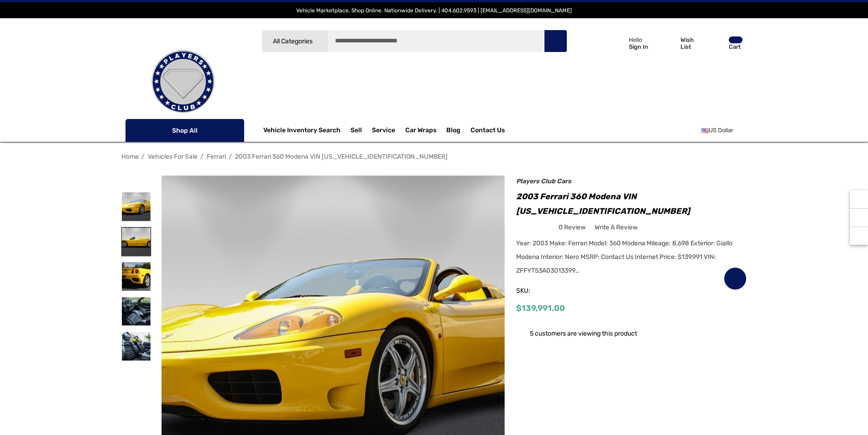 The height and width of the screenshot is (435, 868). What do you see at coordinates (616, 227) in the screenshot?
I see `a: Write a Review` at bounding box center [616, 227].